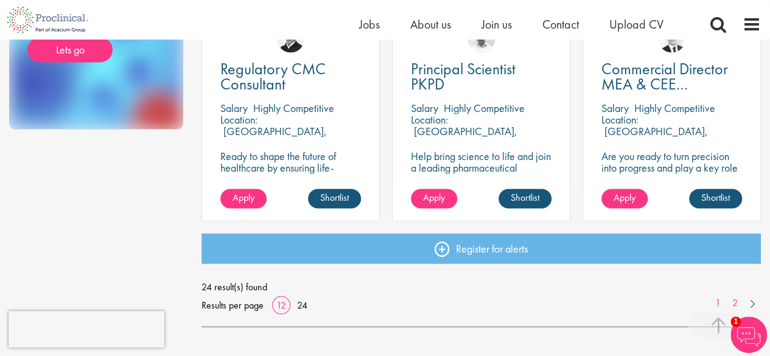 The width and height of the screenshot is (770, 356). I want to click on a: Upload CV, so click(636, 24).